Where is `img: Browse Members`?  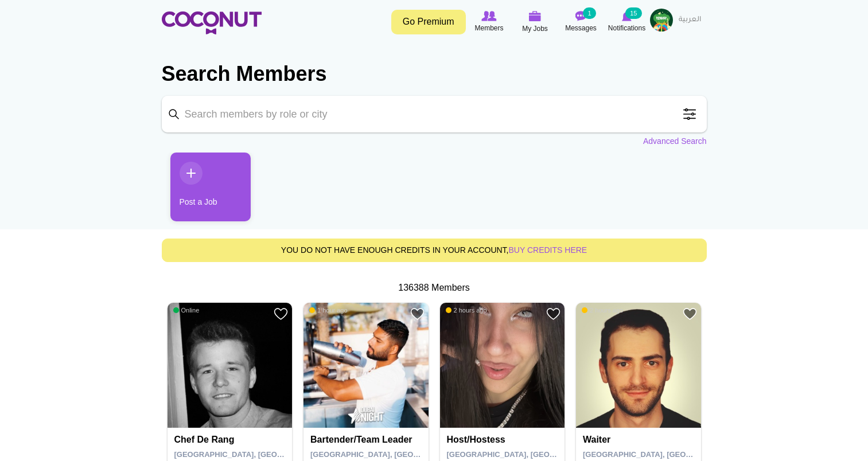 img: Browse Members is located at coordinates (489, 16).